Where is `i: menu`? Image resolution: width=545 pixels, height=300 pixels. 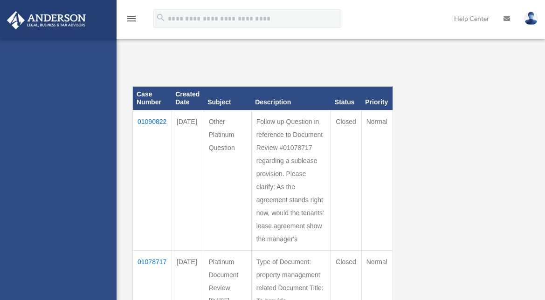
i: menu is located at coordinates (131, 19).